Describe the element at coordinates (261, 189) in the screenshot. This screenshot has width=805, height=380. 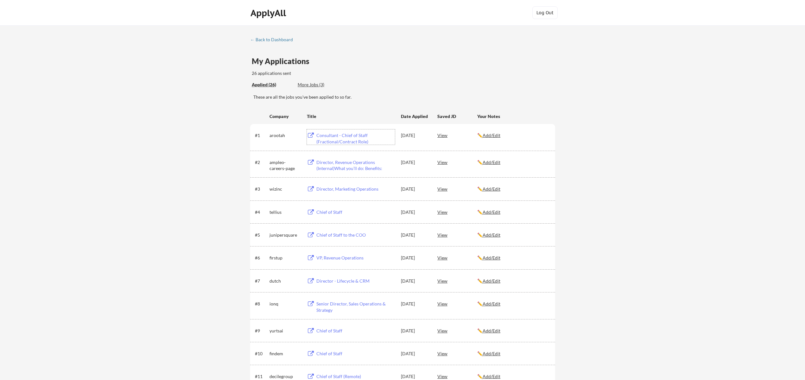
I see `div: #3` at that location.